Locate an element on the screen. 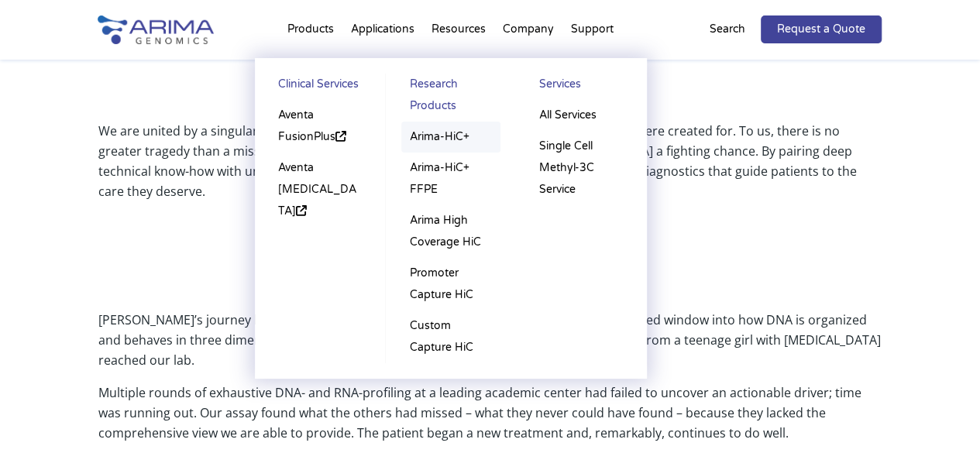 Image resolution: width=980 pixels, height=453 pixels. a: Services is located at coordinates (581, 87).